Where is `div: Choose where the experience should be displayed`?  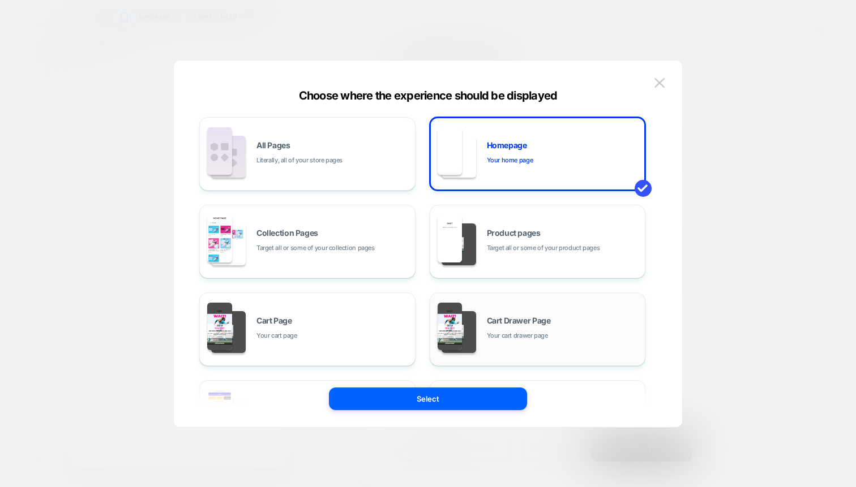 div: Choose where the experience should be displayed is located at coordinates (428, 96).